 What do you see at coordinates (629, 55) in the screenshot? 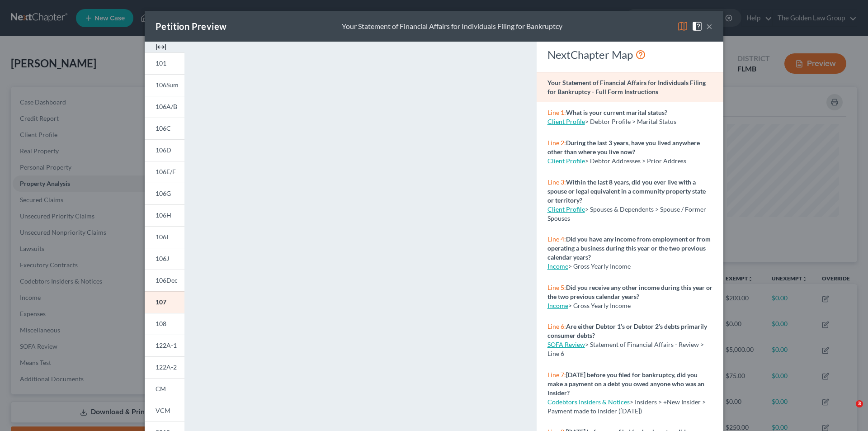
I see `div: NextChapter Map` at bounding box center [629, 55].